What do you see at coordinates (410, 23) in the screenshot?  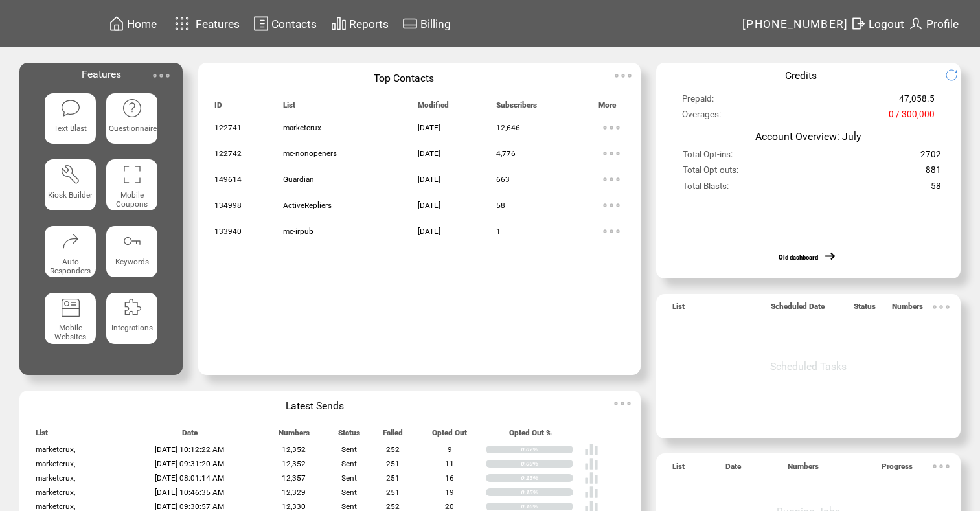 I see `img: creidtcard.svg` at bounding box center [410, 23].